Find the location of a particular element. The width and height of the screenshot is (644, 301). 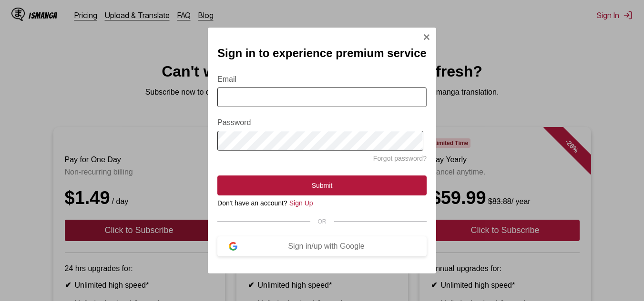

label: Email is located at coordinates (322, 79).